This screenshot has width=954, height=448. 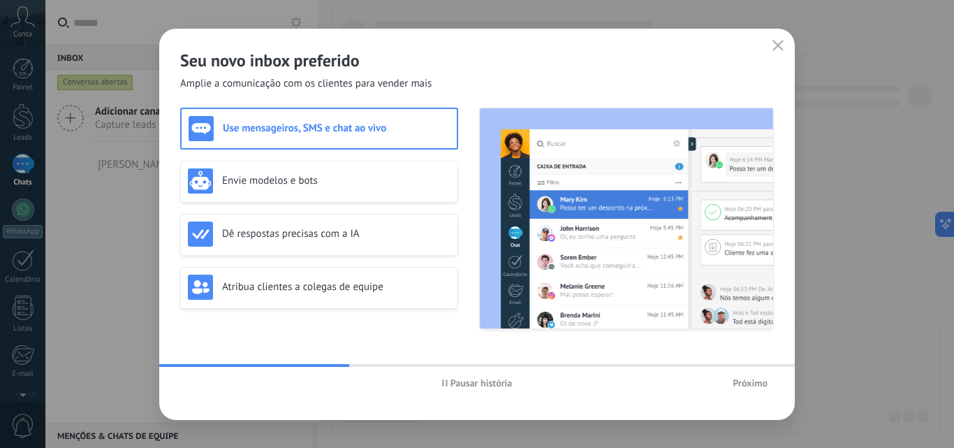 What do you see at coordinates (336, 233) in the screenshot?
I see `h3: Dê respostas precisas com a IA` at bounding box center [336, 233].